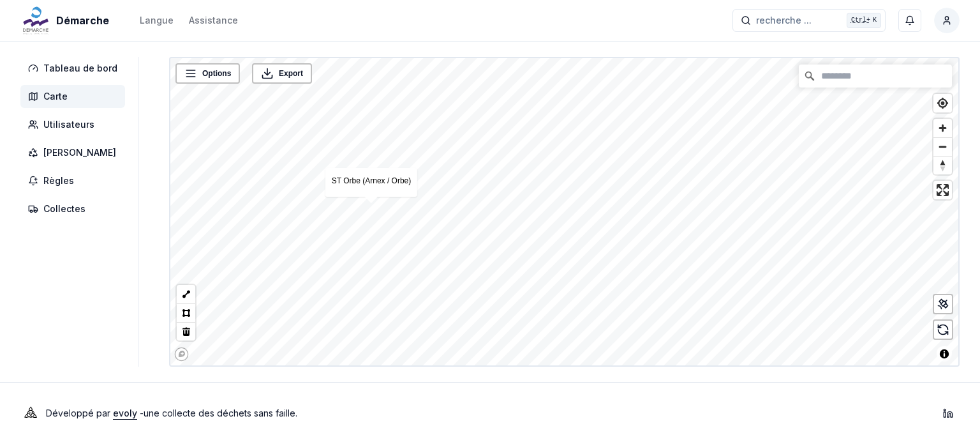 The image size is (980, 444). What do you see at coordinates (55, 97) in the screenshot?
I see `span: Carte` at bounding box center [55, 97].